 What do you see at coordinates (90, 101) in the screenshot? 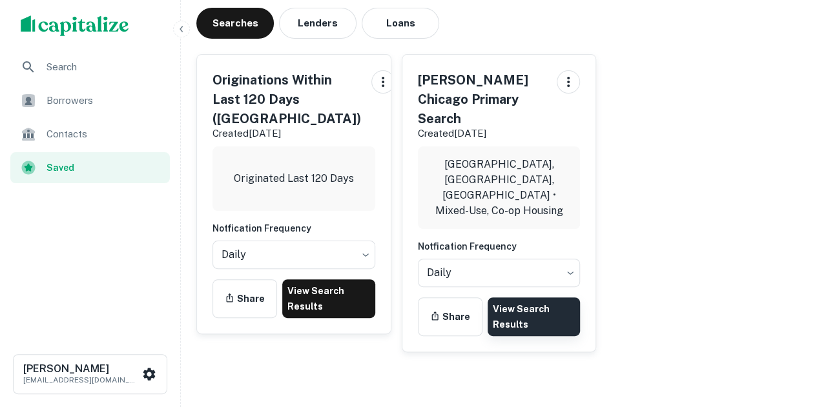
I see `a: Borrowers` at bounding box center [90, 101].